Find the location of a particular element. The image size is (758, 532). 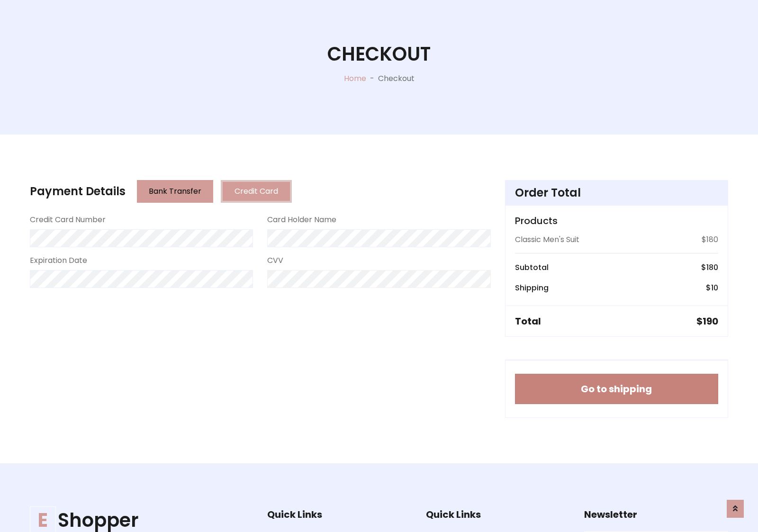

p: $180 is located at coordinates (710, 239).